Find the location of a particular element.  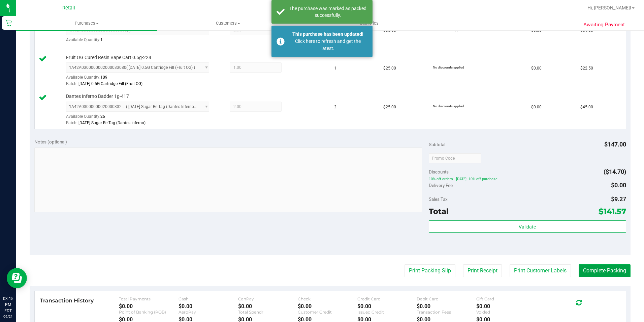

inline-svg: Retail is located at coordinates (8, 23).